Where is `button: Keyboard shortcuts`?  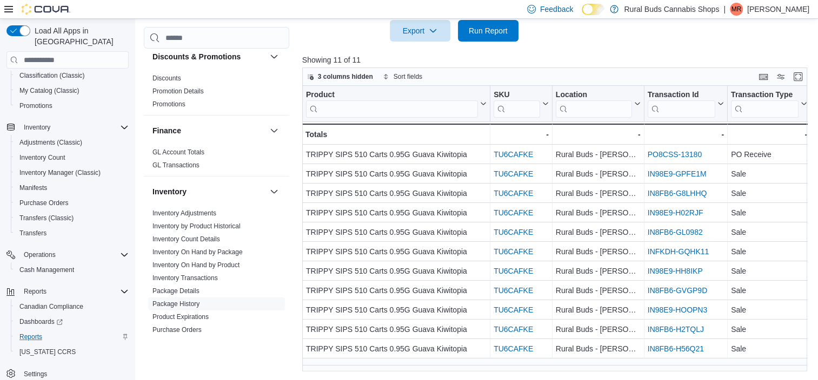
button: Keyboard shortcuts is located at coordinates (763, 77).